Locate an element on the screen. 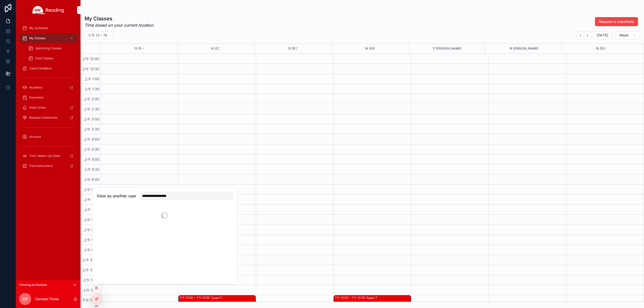 Image resolution: width=644 pixels, height=308 pixels. span: 下午 12:00 is located at coordinates (91, 300).